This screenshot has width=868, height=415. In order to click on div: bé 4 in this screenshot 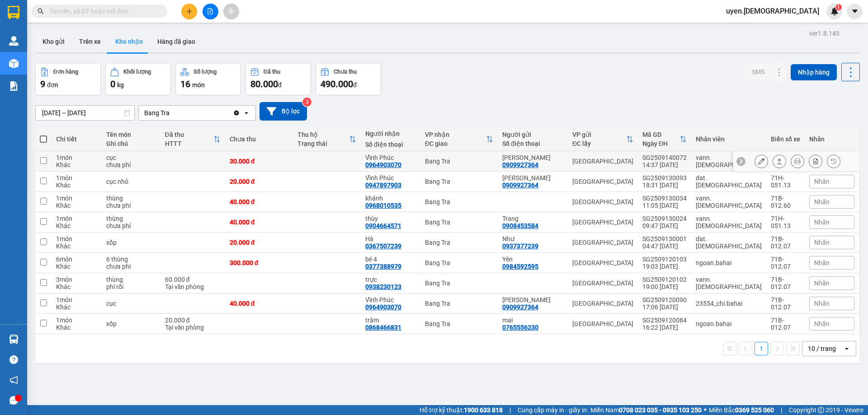, I will do `click(391, 259)`.